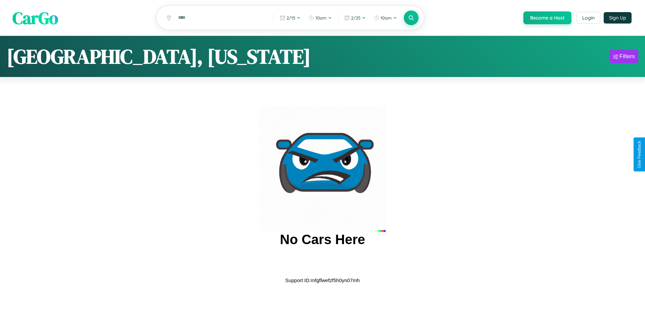  What do you see at coordinates (639, 154) in the screenshot?
I see `div: Give Feedback` at bounding box center [639, 154].